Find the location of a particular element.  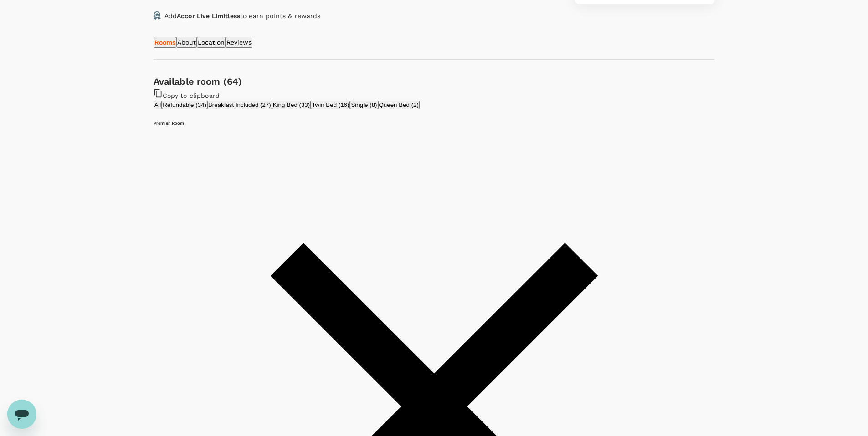

button: Single (8) is located at coordinates (364, 105).